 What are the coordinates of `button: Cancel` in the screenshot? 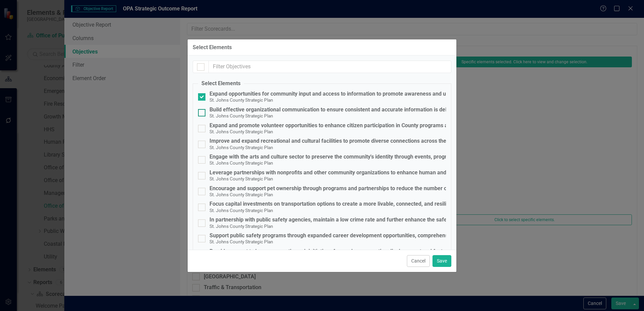 It's located at (419, 261).